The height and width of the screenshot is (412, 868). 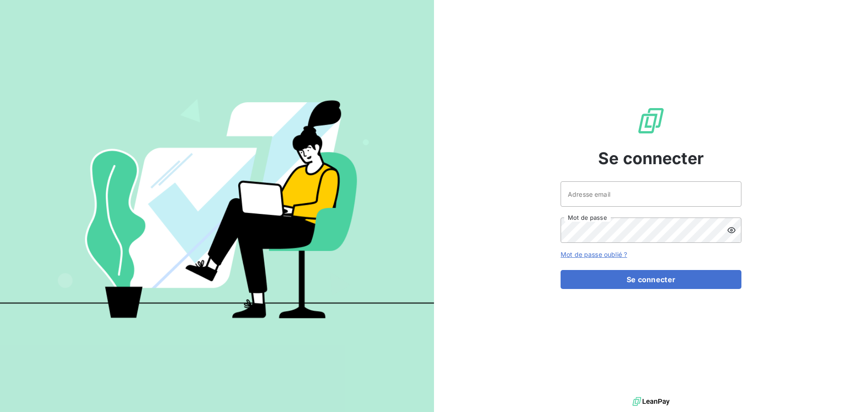 I want to click on span: Se connecter, so click(x=651, y=159).